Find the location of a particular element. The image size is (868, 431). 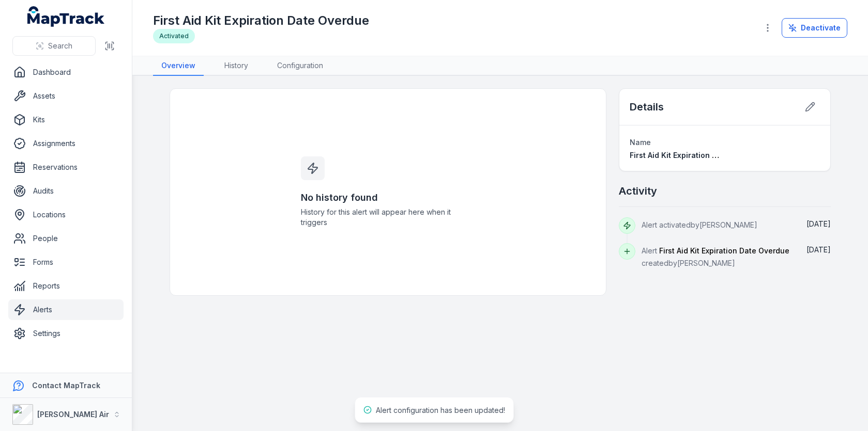

a: Dashboard is located at coordinates (65, 72).